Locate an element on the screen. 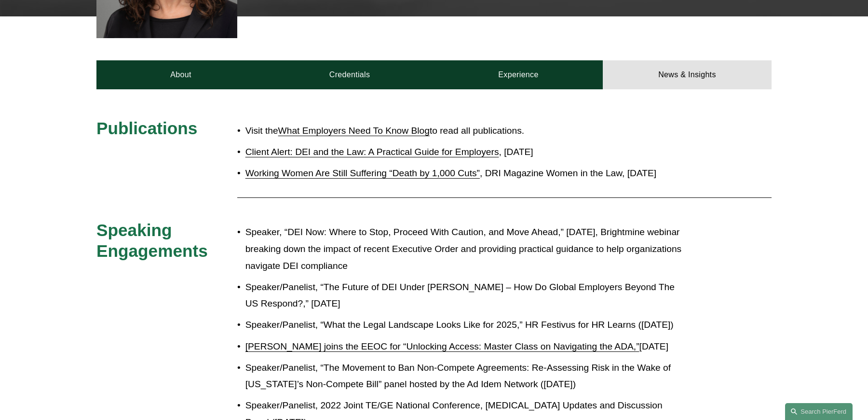  a: Working Women Are Still Suffering “Death by 1,000 Cuts” is located at coordinates (363, 173).